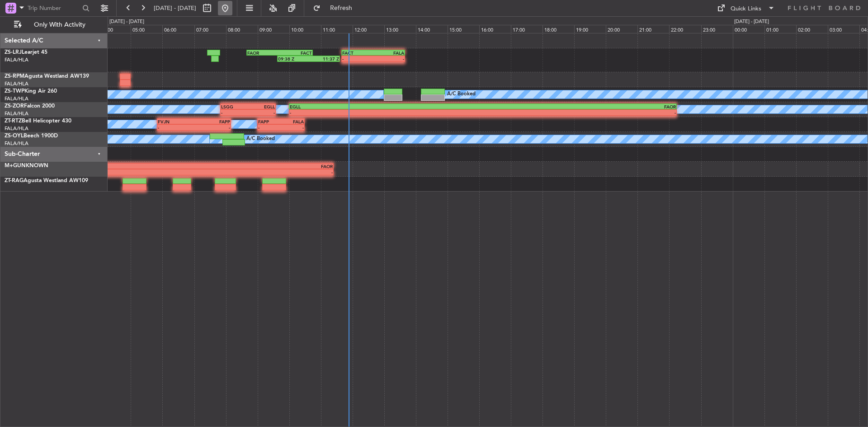 The image size is (868, 427). What do you see at coordinates (685, 29) in the screenshot?
I see `div: 22:00` at bounding box center [685, 29].